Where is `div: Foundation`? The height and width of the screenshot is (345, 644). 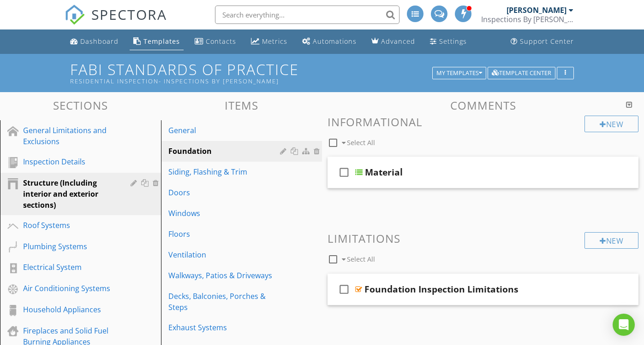
div: Foundation is located at coordinates (225, 151).